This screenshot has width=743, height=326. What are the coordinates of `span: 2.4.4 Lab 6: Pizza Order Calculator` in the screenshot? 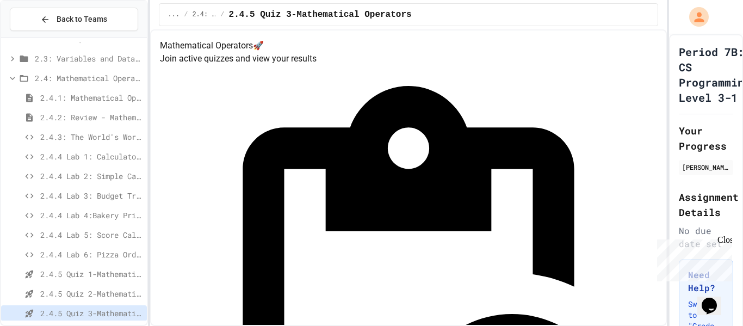 It's located at (91, 254).